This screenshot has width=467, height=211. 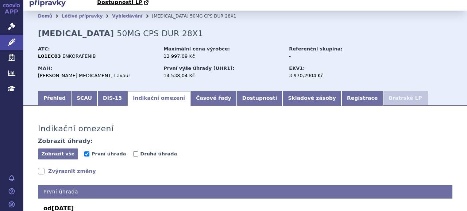 I want to click on span: ENKORAFENIB, so click(x=79, y=56).